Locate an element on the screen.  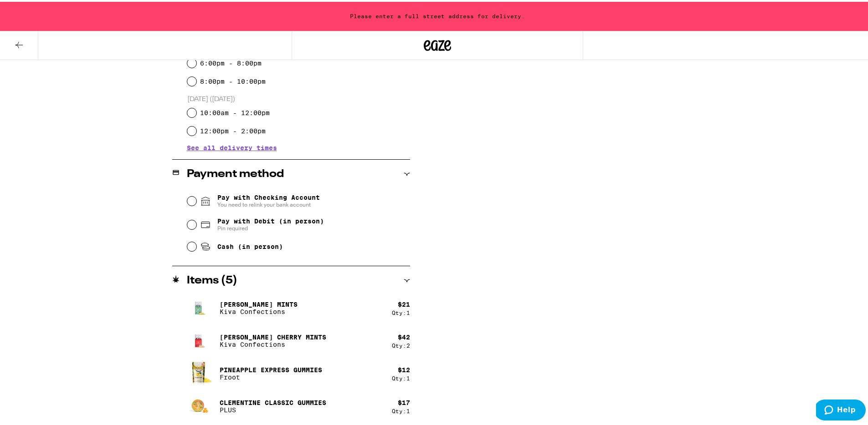
img: Froot - Pineapple Express Gummies is located at coordinates (199, 372).